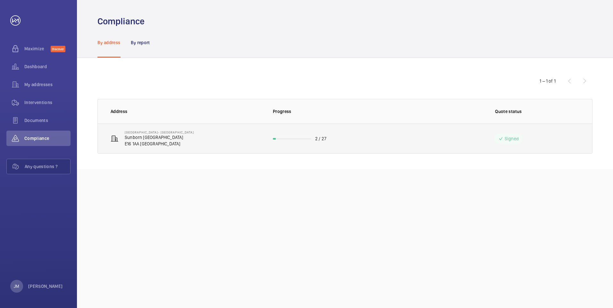 This screenshot has height=308, width=613. What do you see at coordinates (47, 121) in the screenshot?
I see `span: Documents` at bounding box center [47, 121].